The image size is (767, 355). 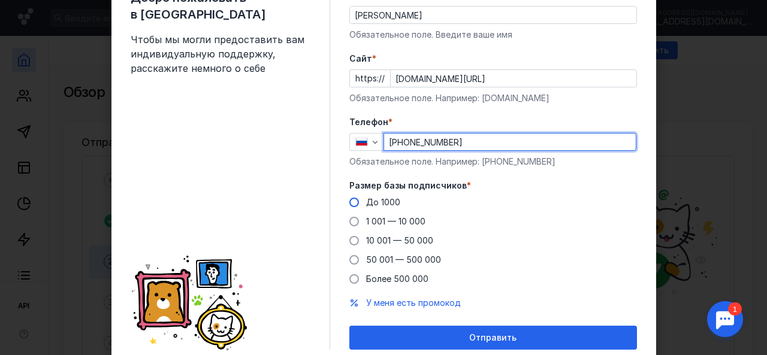 What do you see at coordinates (413, 303) in the screenshot?
I see `button: У меня есть промокод` at bounding box center [413, 303].